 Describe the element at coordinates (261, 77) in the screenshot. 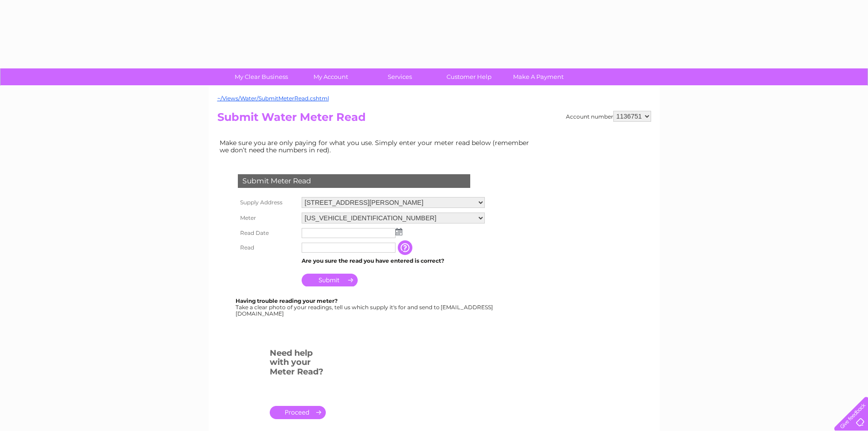

I see `a: My Clear Business` at that location.